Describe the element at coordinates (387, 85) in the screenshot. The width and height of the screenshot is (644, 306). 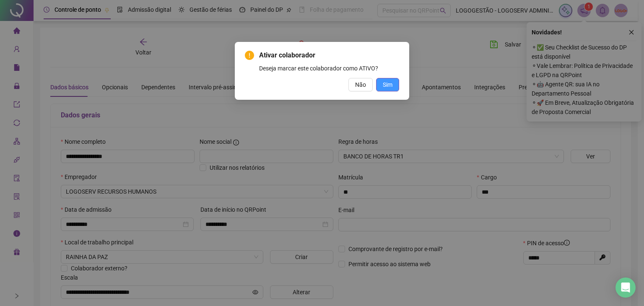
I see `button: Sim` at that location.